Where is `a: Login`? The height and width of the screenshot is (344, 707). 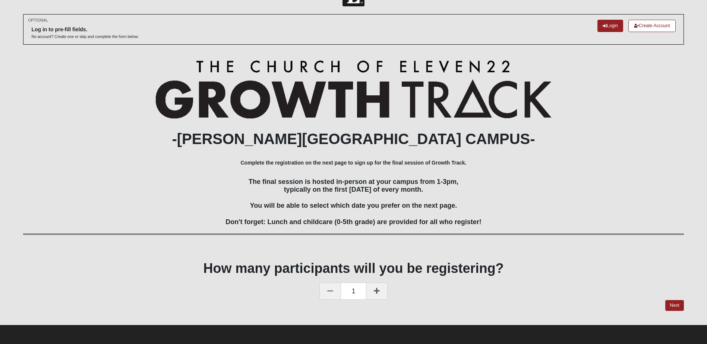
a: Login is located at coordinates (610, 26).